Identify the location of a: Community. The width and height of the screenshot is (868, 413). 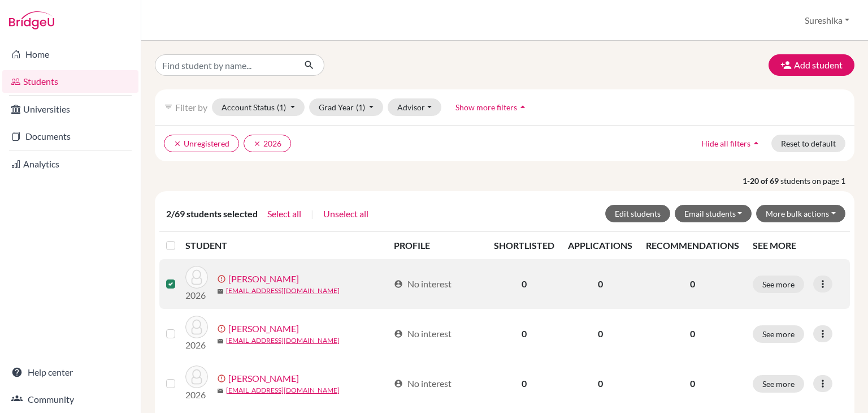
(70, 399).